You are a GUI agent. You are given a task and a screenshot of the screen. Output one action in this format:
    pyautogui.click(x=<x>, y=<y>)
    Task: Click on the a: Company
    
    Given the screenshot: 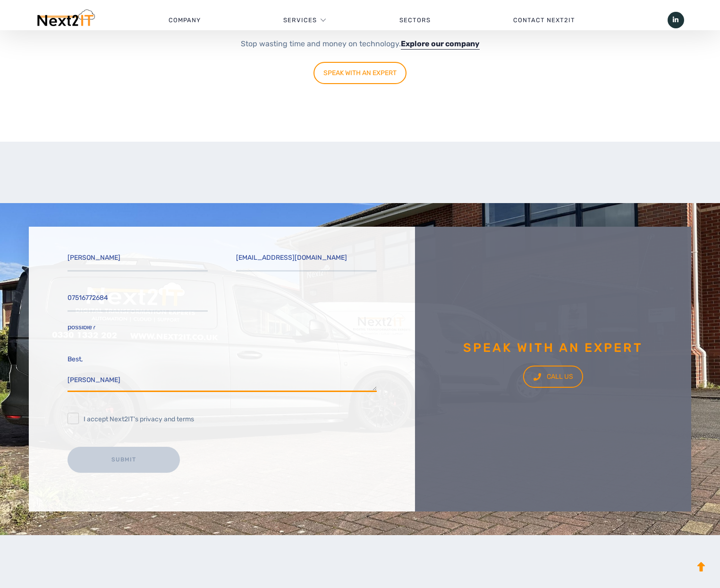 What is the action you would take?
    pyautogui.click(x=185, y=20)
    